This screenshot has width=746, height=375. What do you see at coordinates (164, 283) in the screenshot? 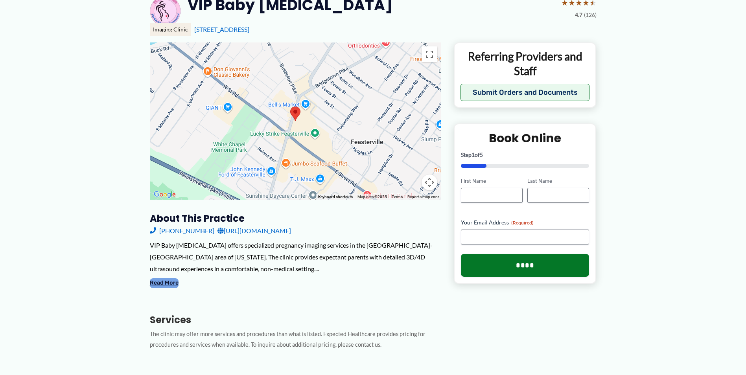
I see `button: Read More` at bounding box center [164, 283].